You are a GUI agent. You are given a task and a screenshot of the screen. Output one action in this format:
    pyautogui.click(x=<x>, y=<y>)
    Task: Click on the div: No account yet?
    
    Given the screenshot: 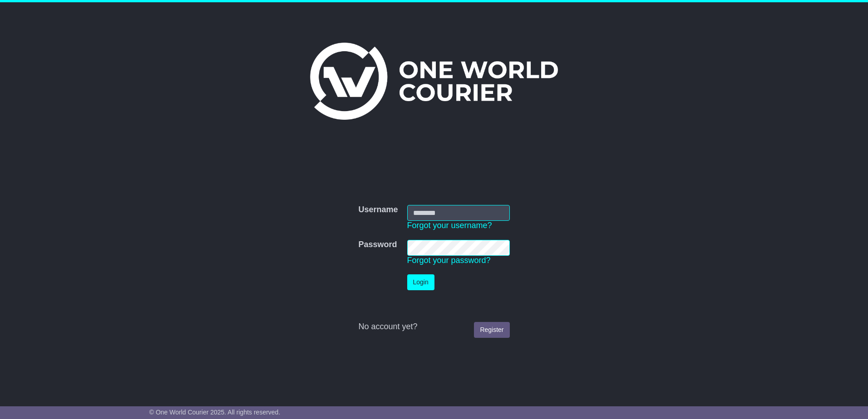 What is the action you would take?
    pyautogui.click(x=433, y=327)
    